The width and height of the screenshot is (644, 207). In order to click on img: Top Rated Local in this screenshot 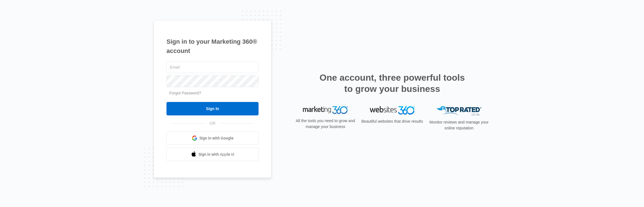, I will do `click(459, 111)`.